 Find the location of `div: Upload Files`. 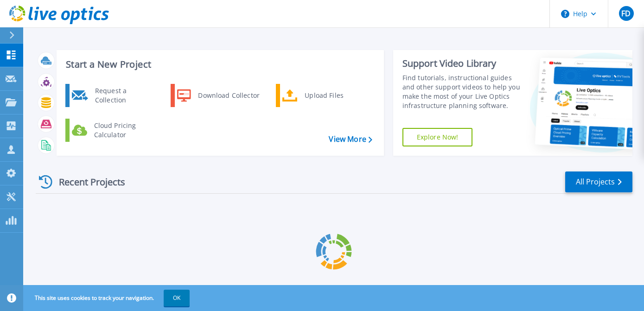

div: Upload Files is located at coordinates (334, 95).